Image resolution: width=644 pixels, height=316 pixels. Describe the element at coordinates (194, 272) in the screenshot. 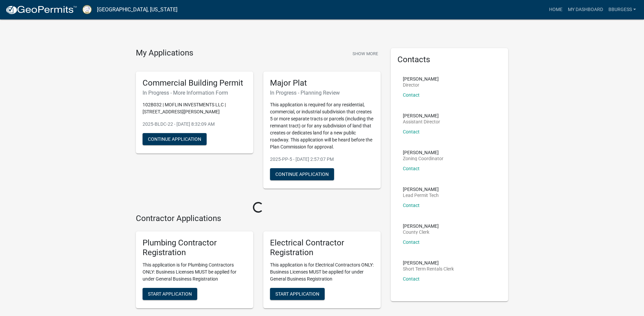

I see `p: This application is for Plumbing Contractors ONLY: Business Licenses MUST be applied for under Ge...` at that location.